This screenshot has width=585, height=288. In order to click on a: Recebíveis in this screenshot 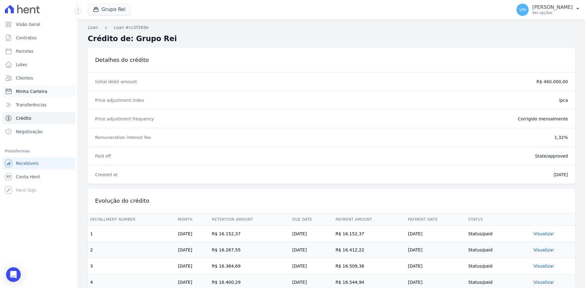, I will do `click(39, 163)`.